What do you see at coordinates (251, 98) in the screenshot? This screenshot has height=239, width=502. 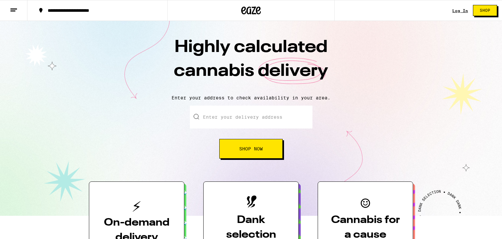 I see `p: Enter your address to check availability in your area.` at bounding box center [251, 98].